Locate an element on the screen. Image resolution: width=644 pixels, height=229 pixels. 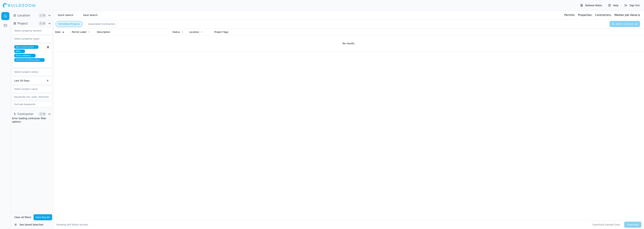
span: Project is located at coordinates (23, 23).